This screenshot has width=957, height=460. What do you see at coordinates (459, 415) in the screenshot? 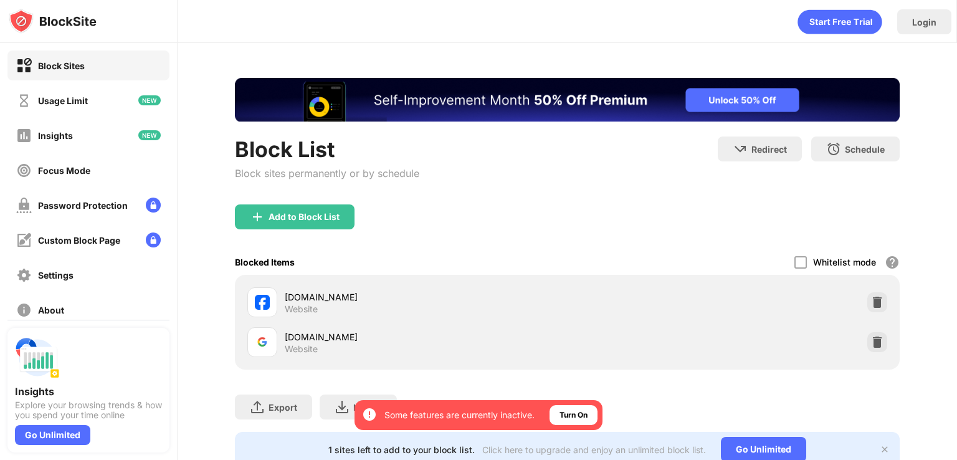
I see `div: Some features are currently inactive.` at bounding box center [459, 415].